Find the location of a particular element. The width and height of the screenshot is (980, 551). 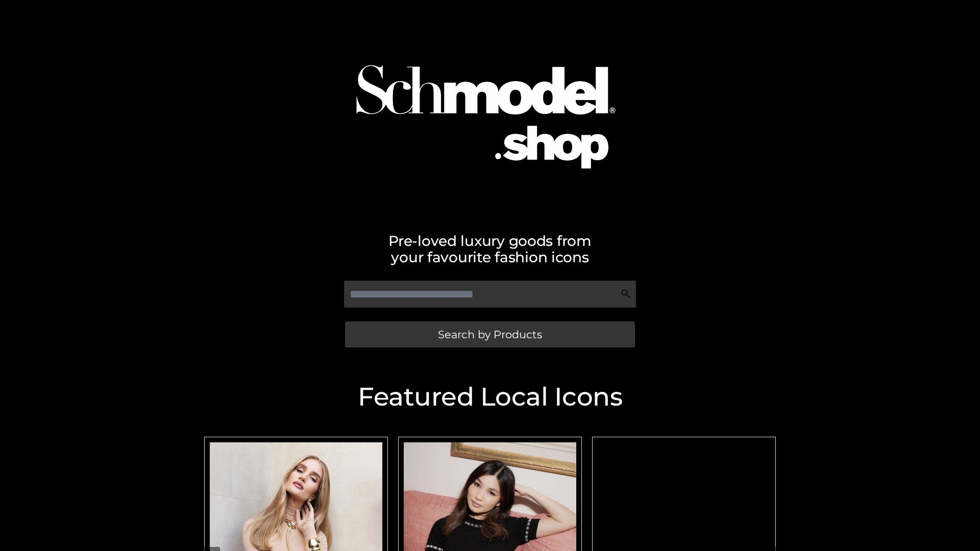

img: Search Icon is located at coordinates (626, 294).